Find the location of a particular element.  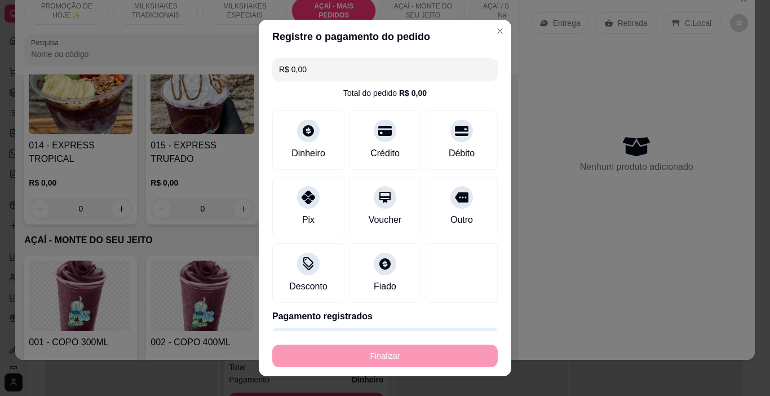

div: Desconto is located at coordinates (308, 286).